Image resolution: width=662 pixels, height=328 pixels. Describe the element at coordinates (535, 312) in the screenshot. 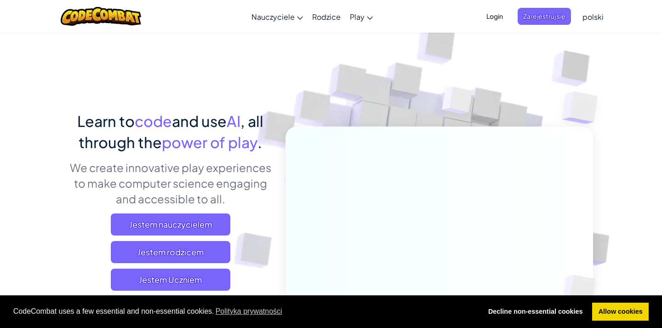

I see `a: deny cookies` at that location.